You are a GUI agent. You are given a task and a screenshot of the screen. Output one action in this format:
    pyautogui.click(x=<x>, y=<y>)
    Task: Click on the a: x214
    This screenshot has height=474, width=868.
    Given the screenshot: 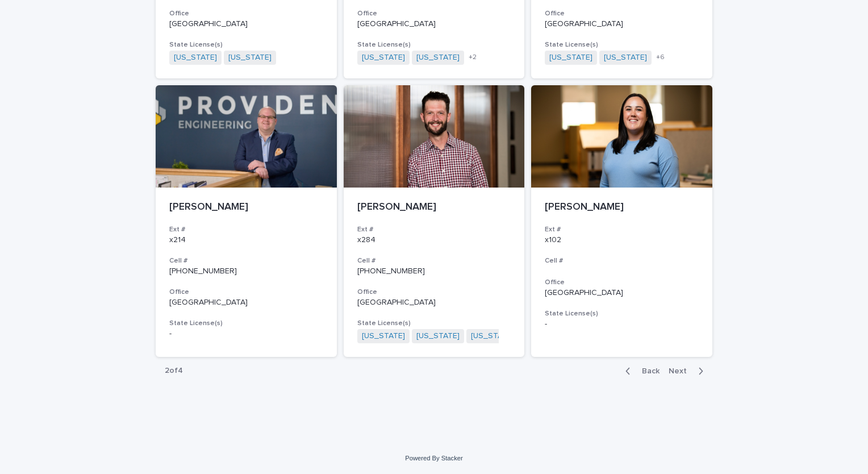 What is the action you would take?
    pyautogui.click(x=177, y=240)
    